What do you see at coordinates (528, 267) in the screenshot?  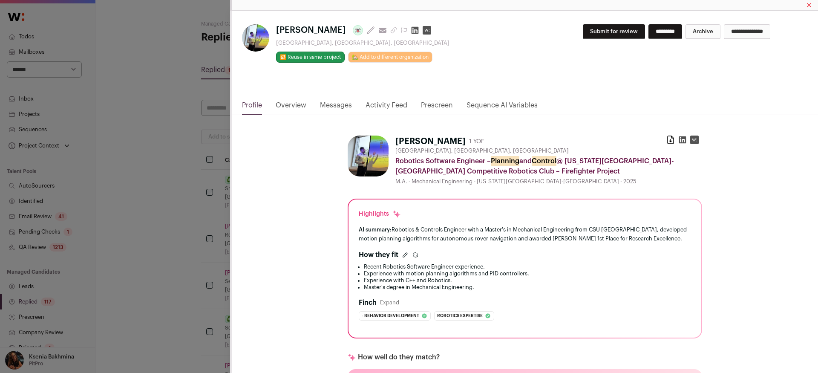 I see `li: Recent Robotics Software Engineer experience.` at bounding box center [528, 267].